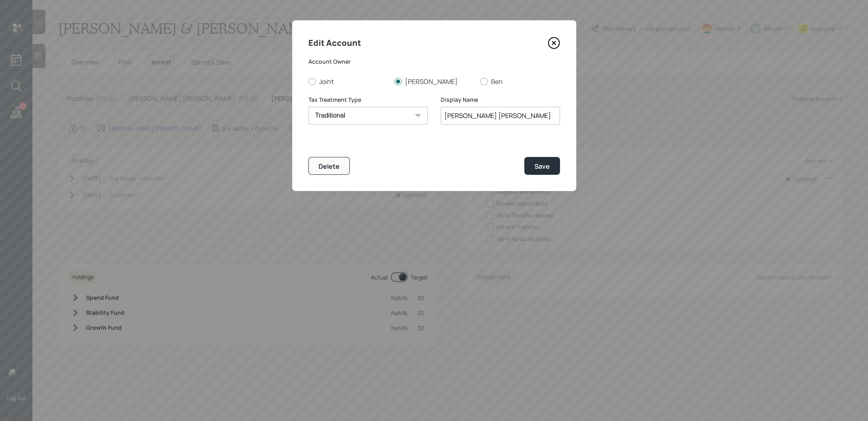  I want to click on h4: Edit Account, so click(335, 43).